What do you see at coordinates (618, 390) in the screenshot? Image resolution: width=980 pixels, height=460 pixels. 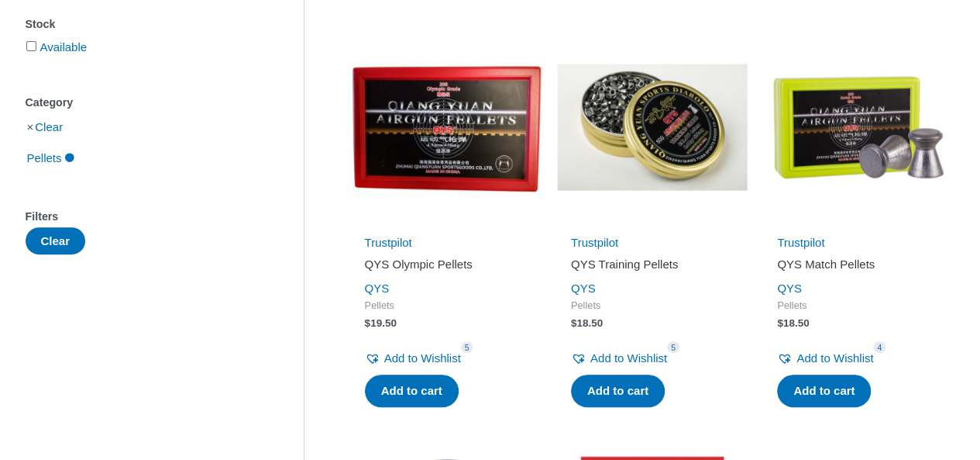 I see `a: Add to cart: “QYS Training Pellets”` at bounding box center [618, 390].